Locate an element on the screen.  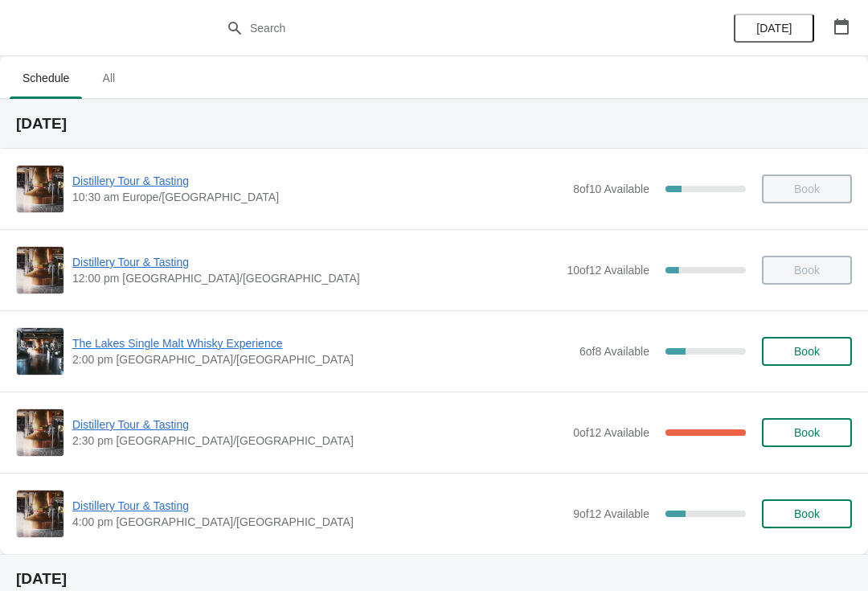
img: Distillery Tour & Tasting | | 2:30 pm Europe/London is located at coordinates (40, 433).